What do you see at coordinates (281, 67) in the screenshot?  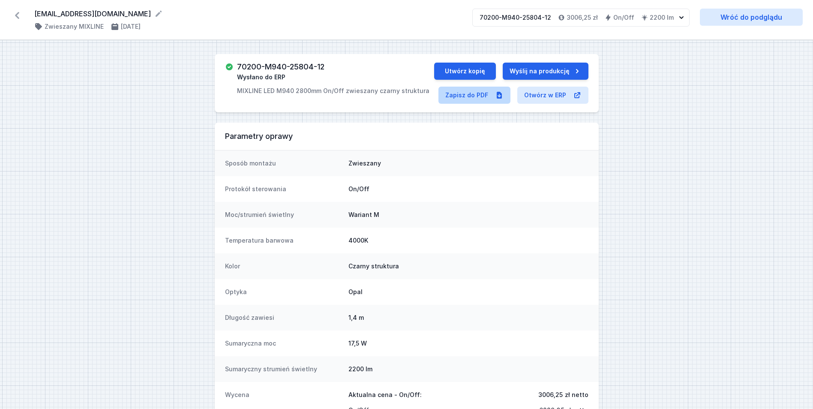 I see `h3: 70200-M940-25804-12` at bounding box center [281, 67].